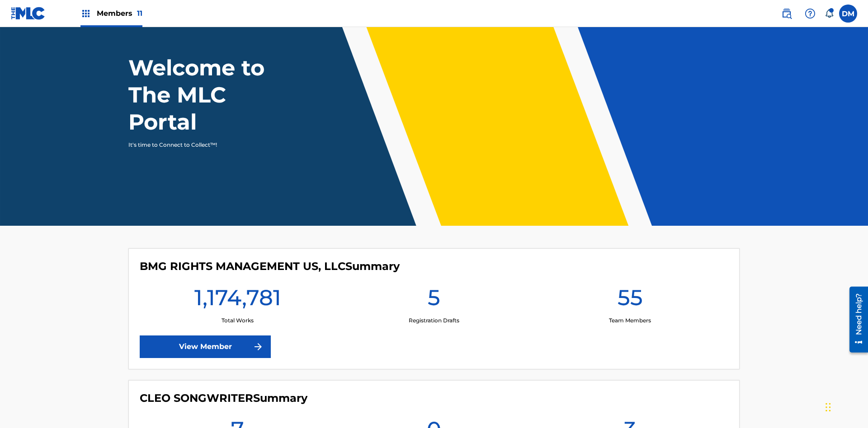  Describe the element at coordinates (258, 347) in the screenshot. I see `img: f7272a7cc735f4ea7f67.svg` at that location.